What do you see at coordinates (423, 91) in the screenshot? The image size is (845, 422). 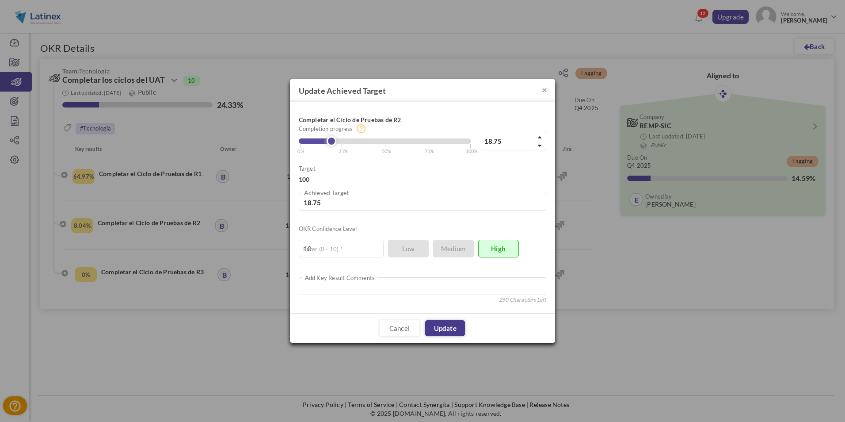 I see `h4: Update Achieved Target` at bounding box center [423, 91].